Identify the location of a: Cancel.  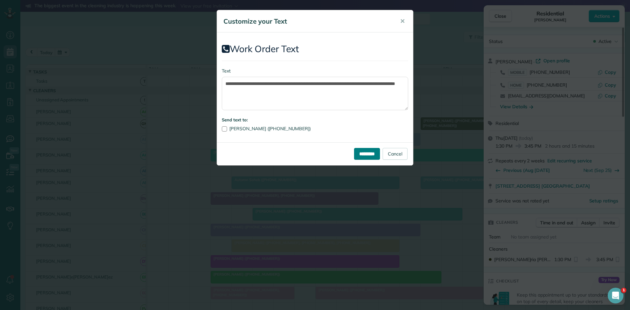
(395, 154).